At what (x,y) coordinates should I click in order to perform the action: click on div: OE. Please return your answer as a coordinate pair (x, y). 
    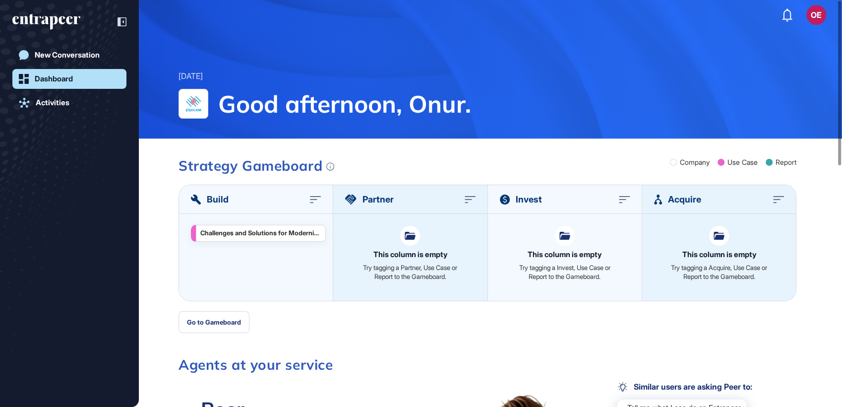
    Looking at the image, I should click on (816, 15).